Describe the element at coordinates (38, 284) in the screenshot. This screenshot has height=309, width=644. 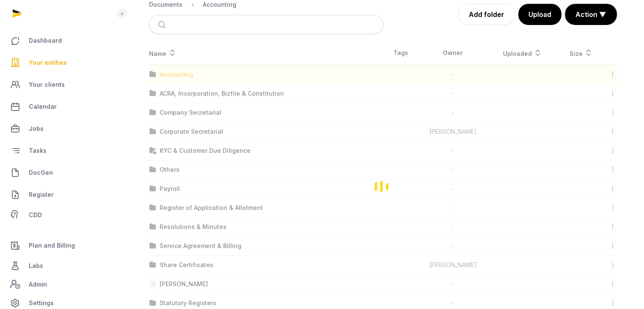
I see `span: Admin` at that location.